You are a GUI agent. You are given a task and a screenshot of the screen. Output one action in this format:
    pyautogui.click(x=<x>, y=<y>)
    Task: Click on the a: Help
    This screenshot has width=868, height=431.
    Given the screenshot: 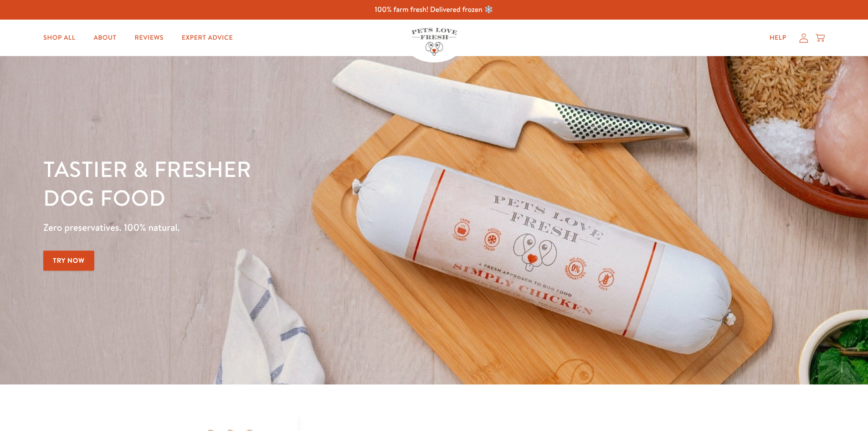 What is the action you would take?
    pyautogui.click(x=778, y=38)
    